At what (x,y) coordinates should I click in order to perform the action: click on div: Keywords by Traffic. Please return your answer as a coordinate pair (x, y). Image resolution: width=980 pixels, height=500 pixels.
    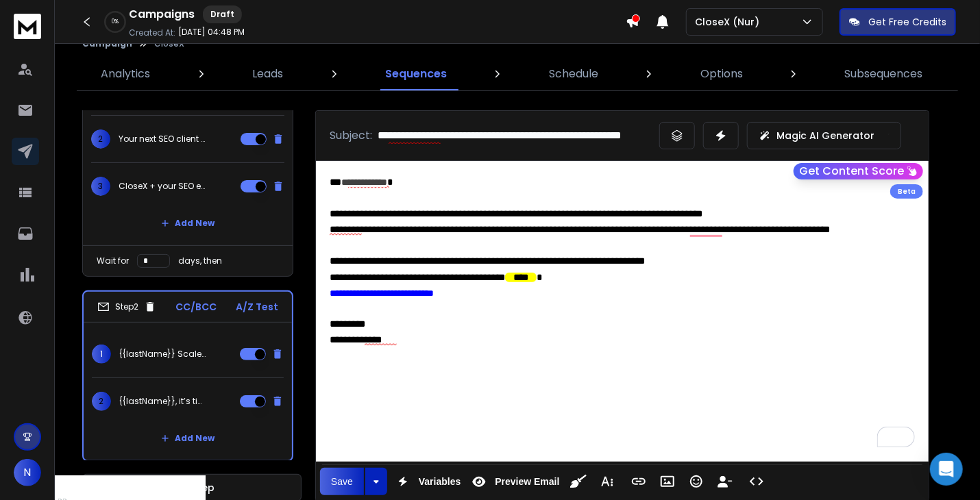
    Looking at the image, I should click on (191, 85).